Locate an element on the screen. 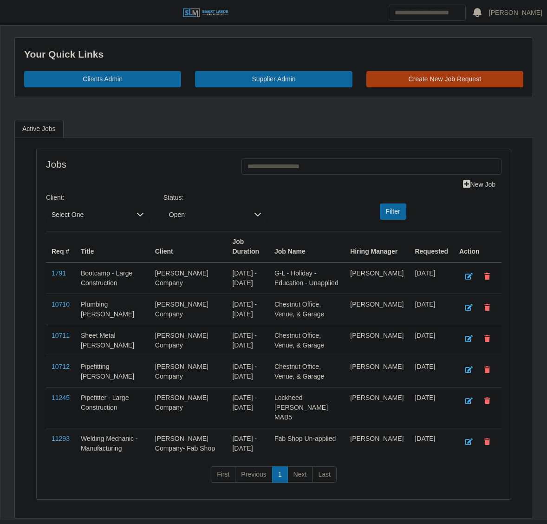  label: Status: is located at coordinates (174, 197).